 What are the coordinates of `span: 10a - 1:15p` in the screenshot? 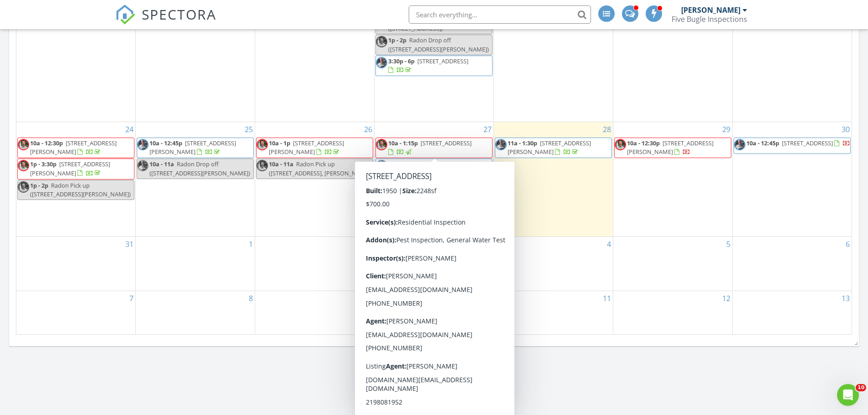 It's located at (403, 143).